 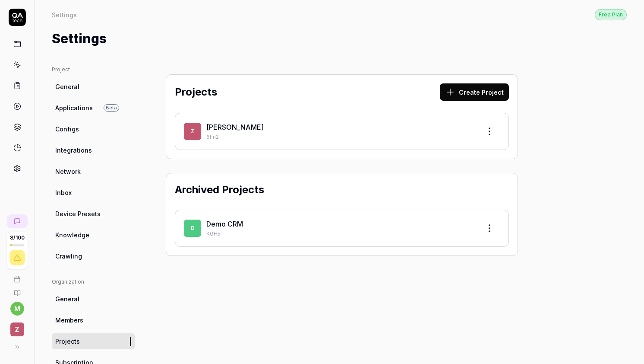 What do you see at coordinates (72, 235) in the screenshot?
I see `span: Knowledge` at bounding box center [72, 235].